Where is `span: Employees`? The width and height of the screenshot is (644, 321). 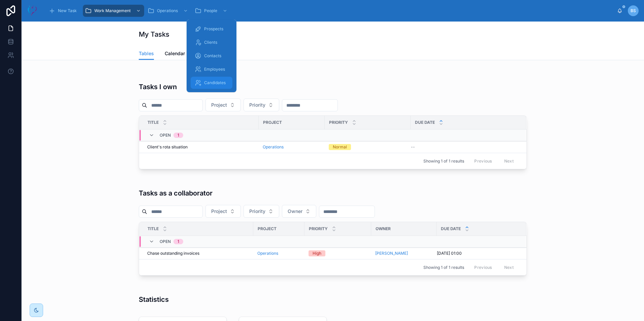 span: Employees is located at coordinates (214, 69).